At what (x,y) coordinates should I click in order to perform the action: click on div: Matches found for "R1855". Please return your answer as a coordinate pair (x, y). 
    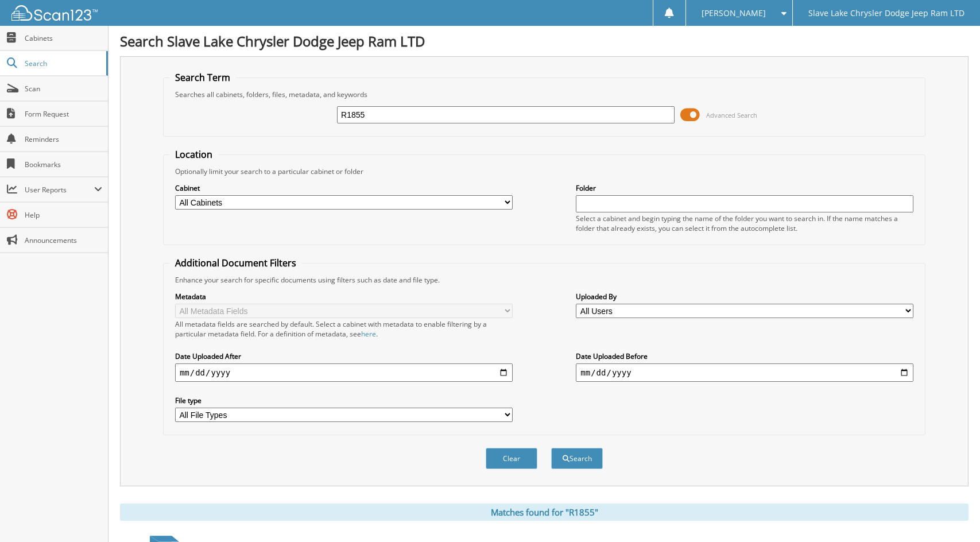
    Looking at the image, I should click on (544, 512).